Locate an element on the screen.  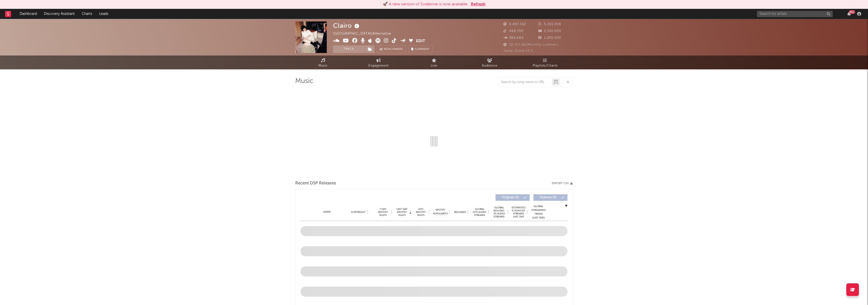
span: Recent DSP Releases is located at coordinates (316, 183).